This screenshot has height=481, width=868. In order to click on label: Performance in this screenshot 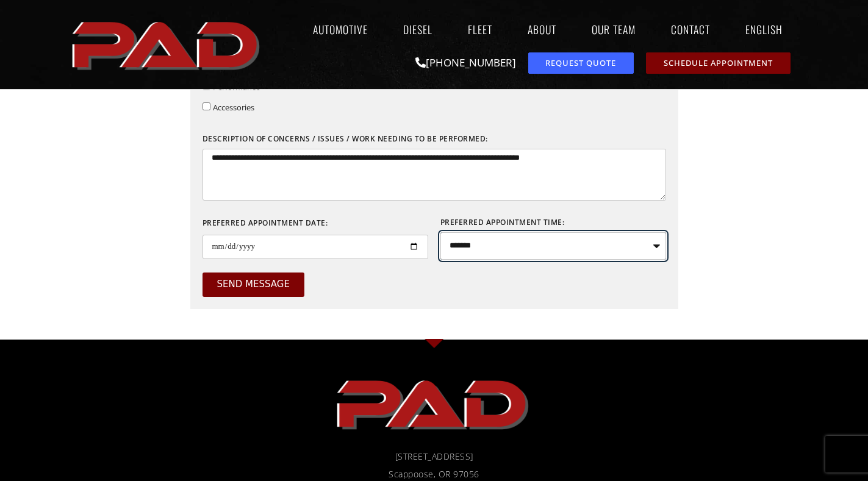, I will do `click(236, 87)`.